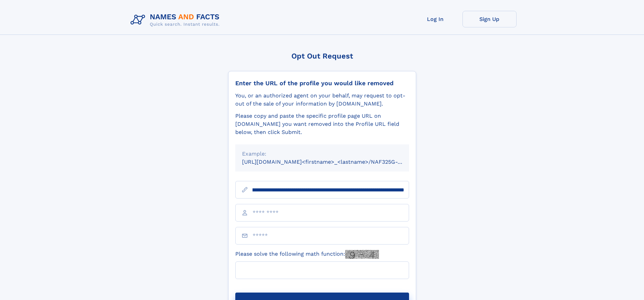 Image resolution: width=644 pixels, height=300 pixels. I want to click on div: Opt Out Request, so click(322, 56).